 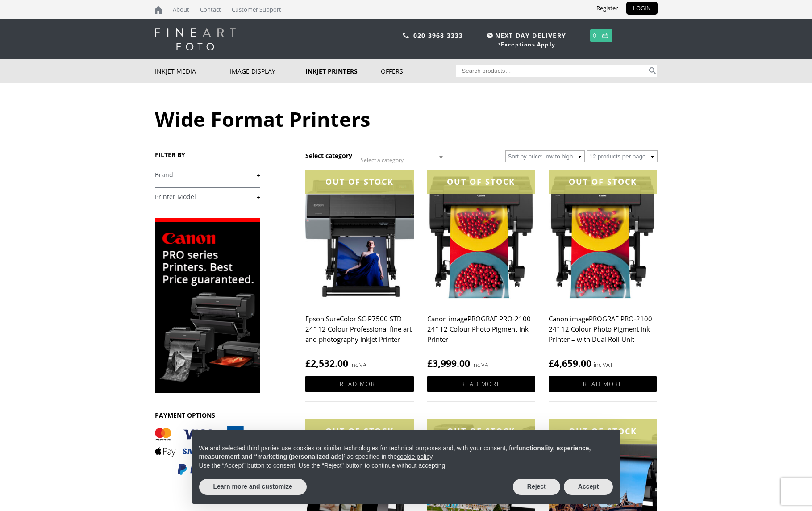 What do you see at coordinates (208, 306) in the screenshot?
I see `img: promo` at bounding box center [208, 306].